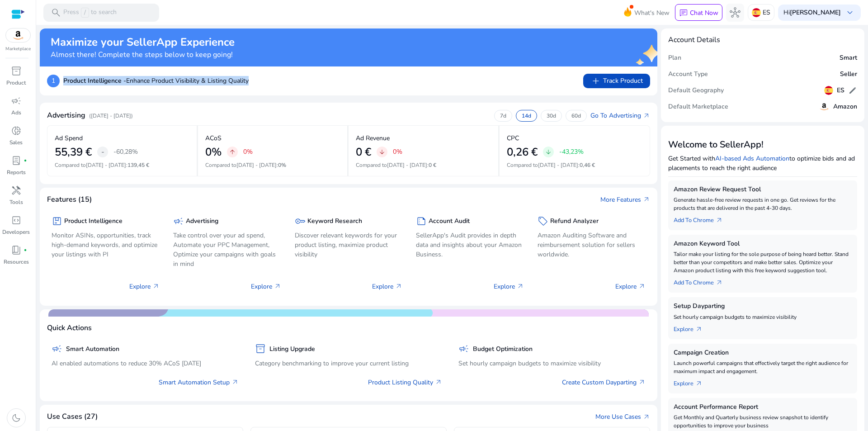 This screenshot has height=431, width=868. Describe the element at coordinates (698, 107) in the screenshot. I see `h5: Default Marketplace` at that location.